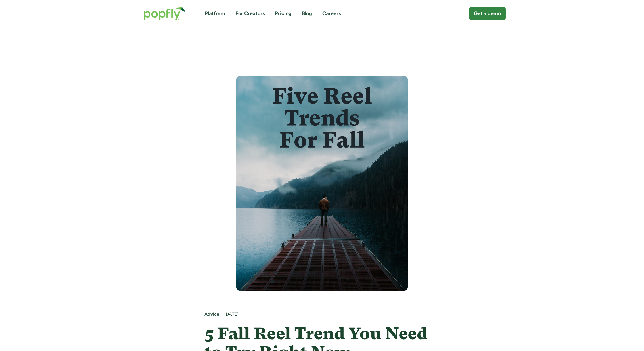 Image resolution: width=644 pixels, height=351 pixels. I want to click on a: For Creators, so click(250, 13).